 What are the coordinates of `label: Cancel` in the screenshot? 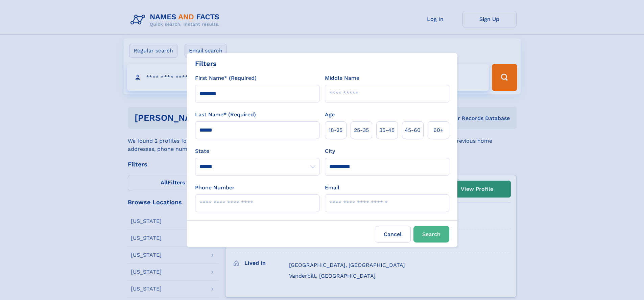 It's located at (393, 234).